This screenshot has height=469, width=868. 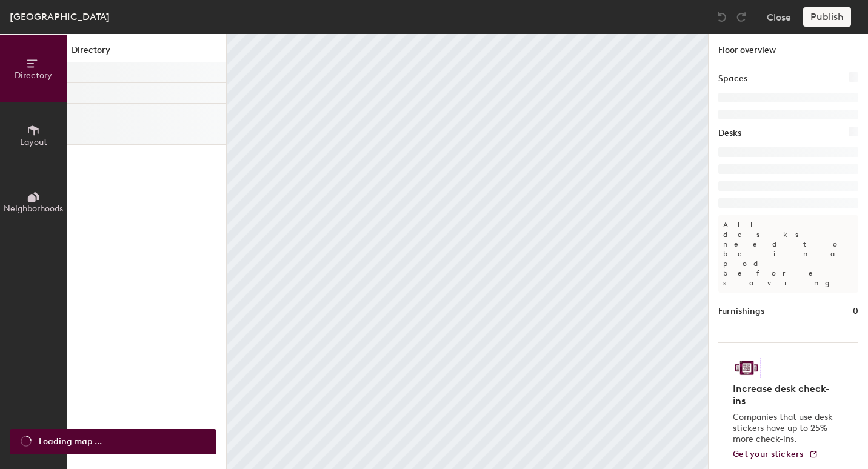 What do you see at coordinates (779, 17) in the screenshot?
I see `button: Close` at bounding box center [779, 17].